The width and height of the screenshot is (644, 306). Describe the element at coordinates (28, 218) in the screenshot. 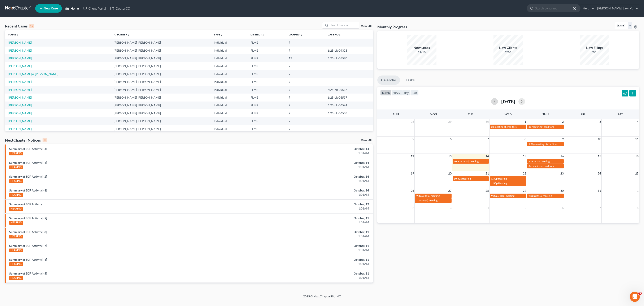

I see `a: Summary of ECF Activity [-9]` at that location.